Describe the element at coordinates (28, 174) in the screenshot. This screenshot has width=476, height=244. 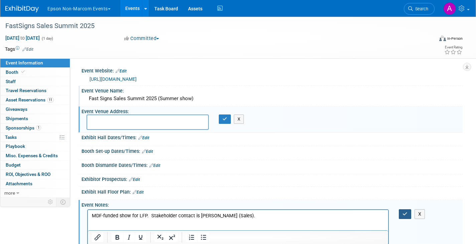
I see `span: ROI, Objectives & ROO` at that location.